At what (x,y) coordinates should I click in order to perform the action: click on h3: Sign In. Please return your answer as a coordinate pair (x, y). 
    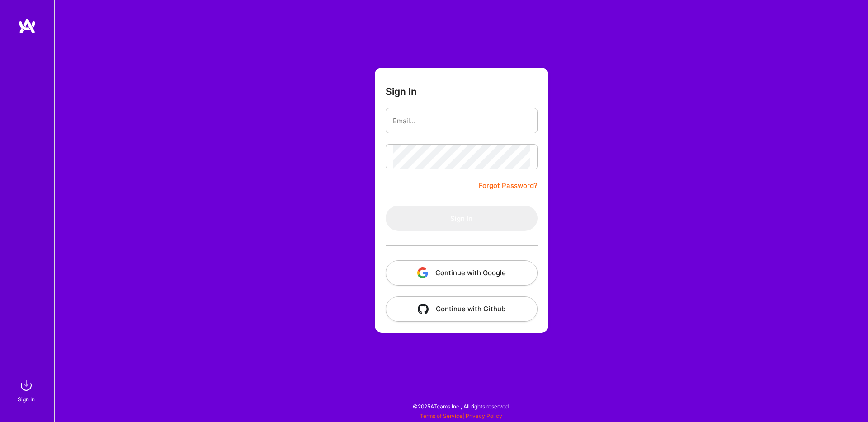
    Looking at the image, I should click on (401, 92).